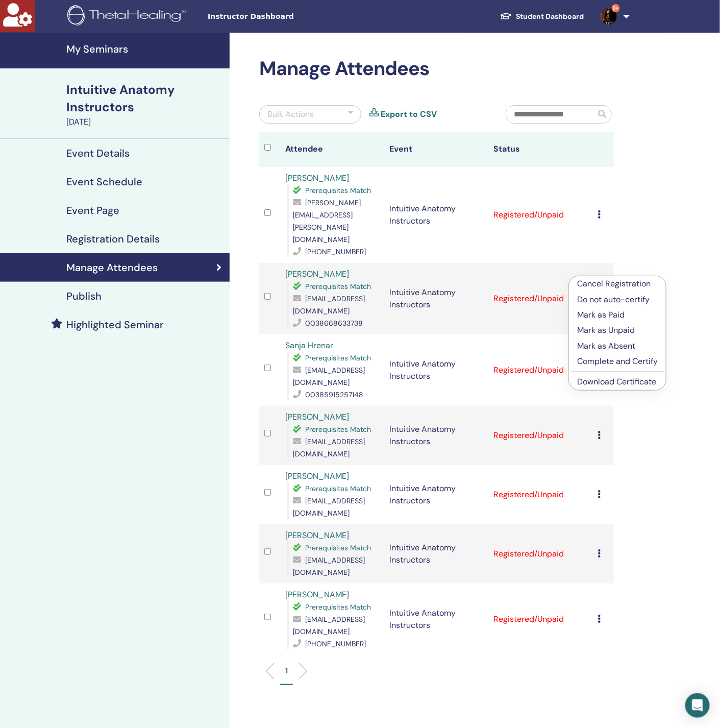 This screenshot has width=720, height=728. I want to click on span: 00385915257148, so click(334, 394).